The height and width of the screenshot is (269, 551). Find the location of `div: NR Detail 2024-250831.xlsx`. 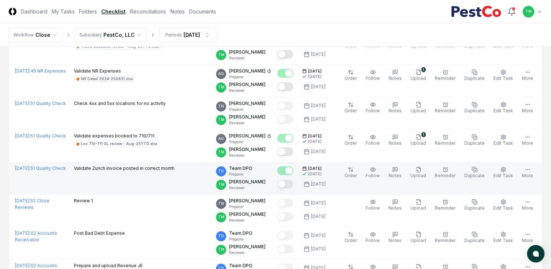

div: NR Detail 2024-250831.xlsx is located at coordinates (107, 79).